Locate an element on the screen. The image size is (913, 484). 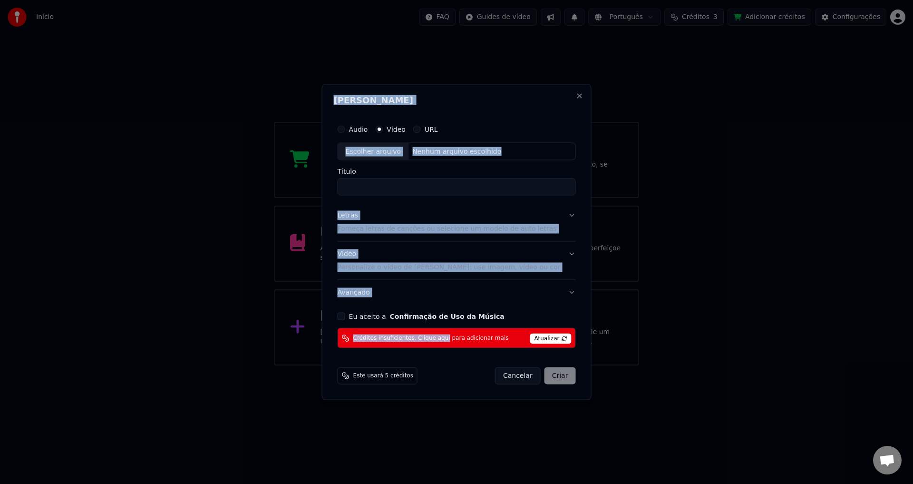
div: Nenhum arquivo escolhido is located at coordinates (456, 151).